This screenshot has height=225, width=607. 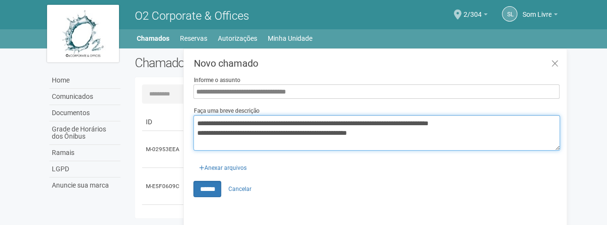 What do you see at coordinates (83, 34) in the screenshot?
I see `img: logo.jpg` at bounding box center [83, 34].